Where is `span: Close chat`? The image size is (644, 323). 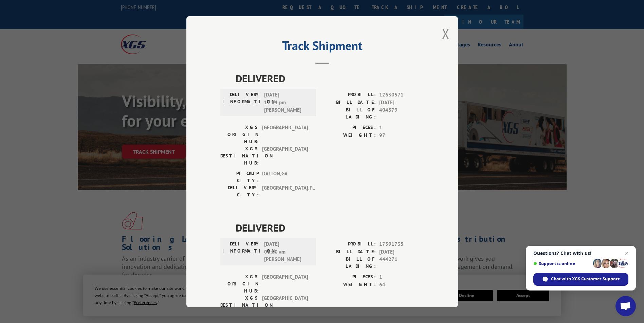 span: Close chat is located at coordinates (626, 254).